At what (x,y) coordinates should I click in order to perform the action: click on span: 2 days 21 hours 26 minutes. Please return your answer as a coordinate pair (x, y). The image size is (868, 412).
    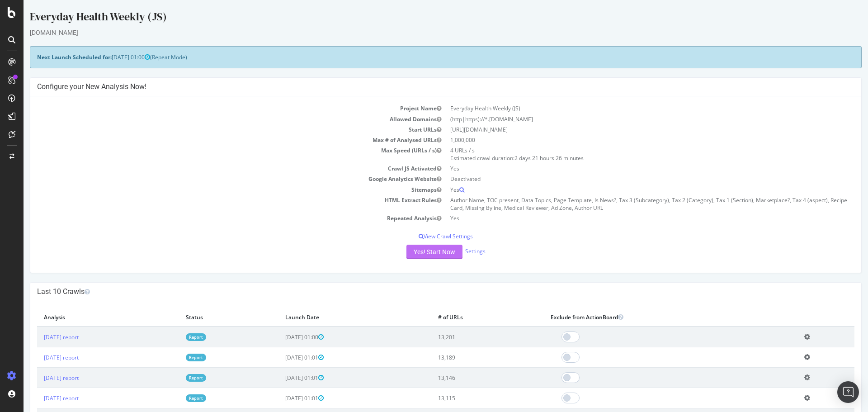
    Looking at the image, I should click on (525, 158).